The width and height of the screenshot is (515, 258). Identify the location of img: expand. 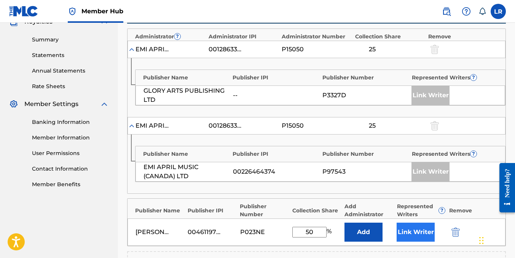
(104, 104).